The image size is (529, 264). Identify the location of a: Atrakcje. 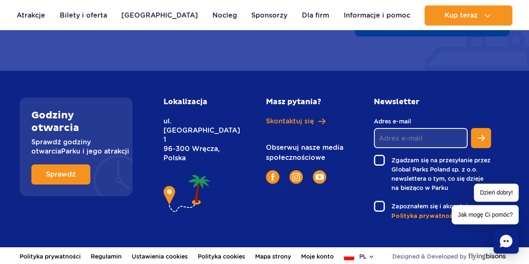
(31, 15).